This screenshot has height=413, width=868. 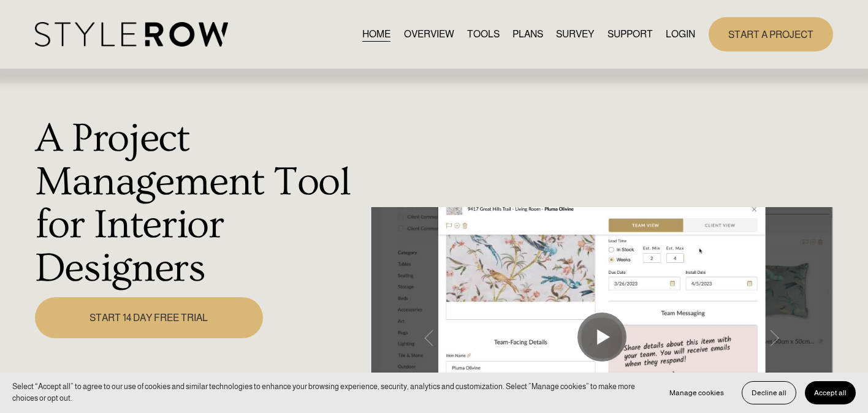 What do you see at coordinates (680, 34) in the screenshot?
I see `a: LOGIN` at bounding box center [680, 34].